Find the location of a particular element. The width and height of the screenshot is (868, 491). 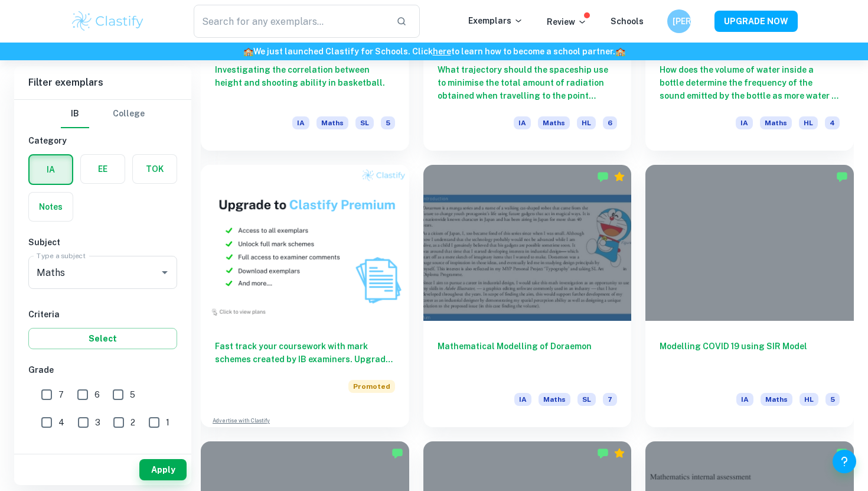

button: Apply is located at coordinates (163, 470).